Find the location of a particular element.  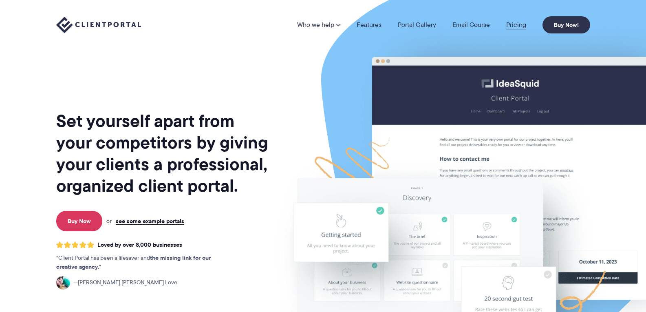

p: Client Portal has been a lifesaver and . is located at coordinates (142, 262).